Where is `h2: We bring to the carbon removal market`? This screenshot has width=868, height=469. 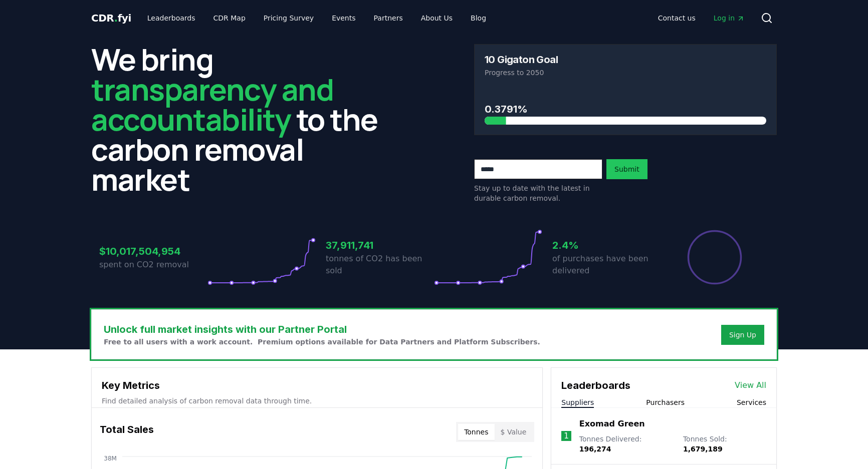
h2: We bring to the carbon removal market is located at coordinates (243, 119).